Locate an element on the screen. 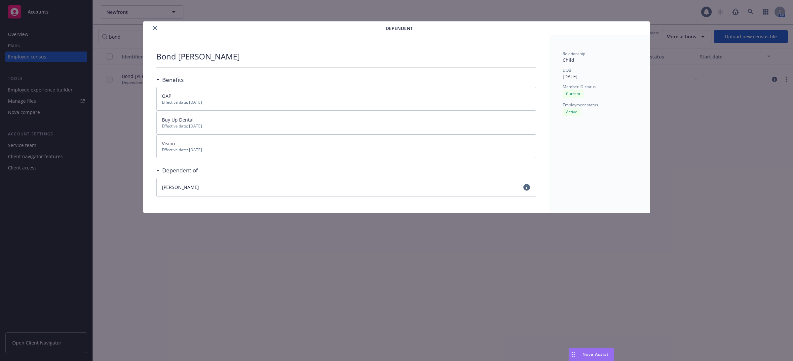 Image resolution: width=793 pixels, height=361 pixels. div: Current is located at coordinates (573, 93).